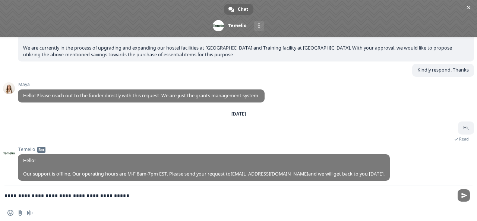 The image size is (477, 221). Describe the element at coordinates (468, 7) in the screenshot. I see `span: Close chat` at that location.